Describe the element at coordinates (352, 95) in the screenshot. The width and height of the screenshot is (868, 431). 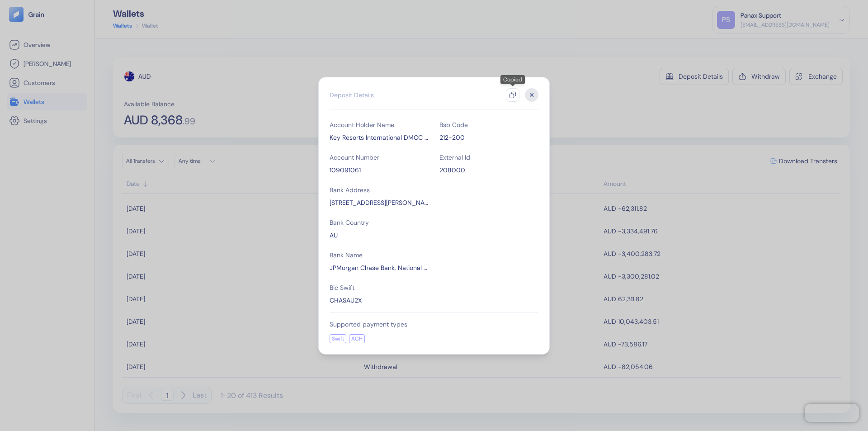
I see `div: Deposit Details` at that location.